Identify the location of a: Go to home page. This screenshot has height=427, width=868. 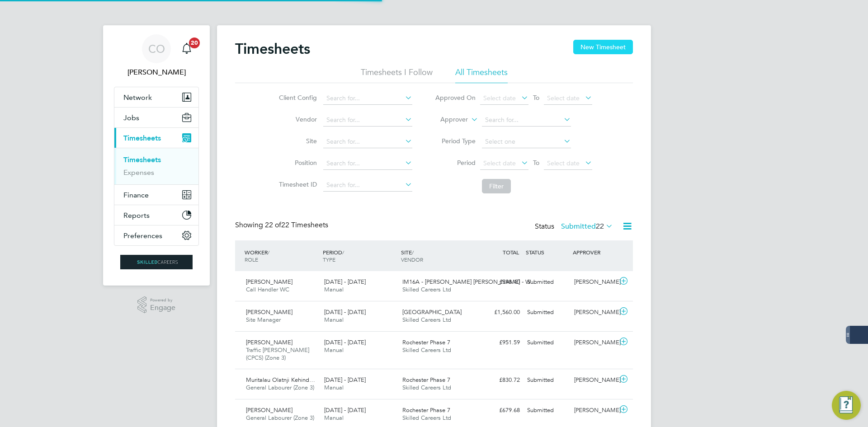
(157, 262).